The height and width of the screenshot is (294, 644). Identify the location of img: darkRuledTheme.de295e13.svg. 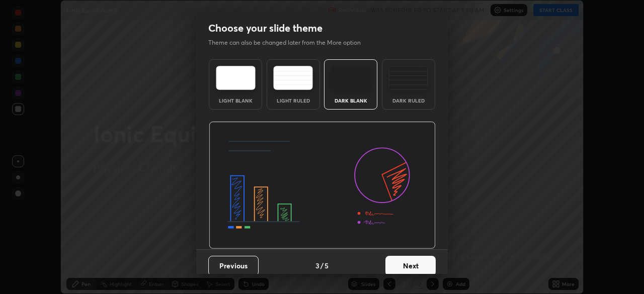
(408, 78).